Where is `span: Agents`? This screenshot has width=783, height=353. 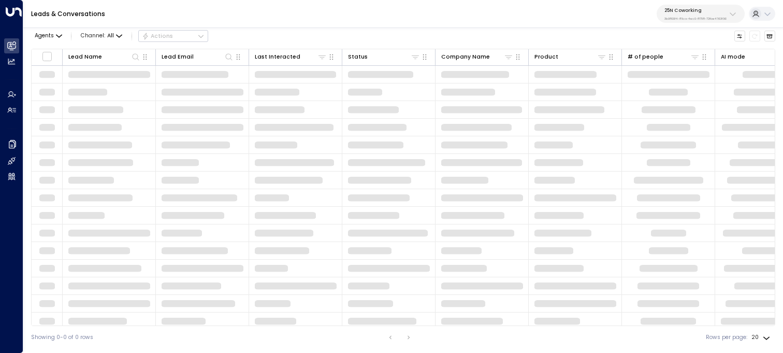
span: Agents is located at coordinates (44, 36).